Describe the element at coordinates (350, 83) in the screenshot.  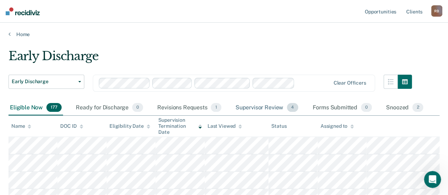
I see `div: Clear officers` at that location.